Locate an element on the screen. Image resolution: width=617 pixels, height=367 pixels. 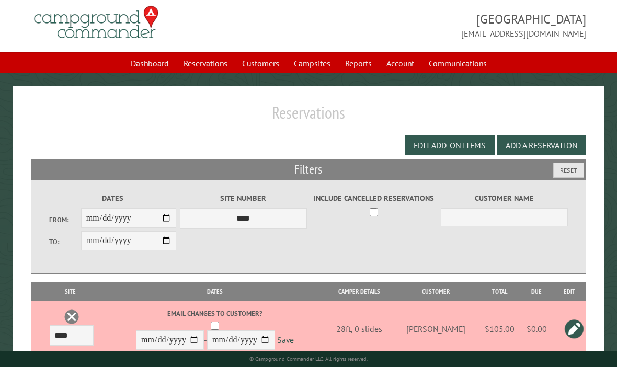
a: Save is located at coordinates (285, 340).